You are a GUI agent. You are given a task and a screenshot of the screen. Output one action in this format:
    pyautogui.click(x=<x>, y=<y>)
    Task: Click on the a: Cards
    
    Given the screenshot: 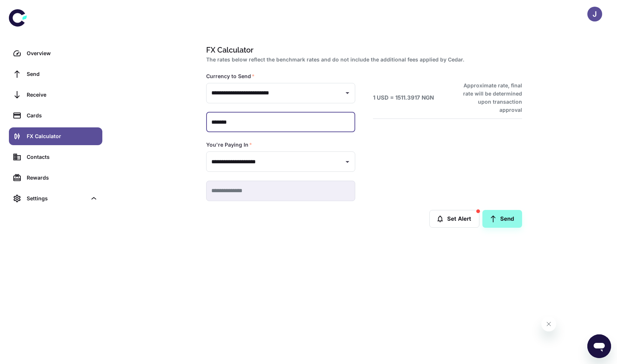 What is the action you would take?
    pyautogui.click(x=56, y=116)
    